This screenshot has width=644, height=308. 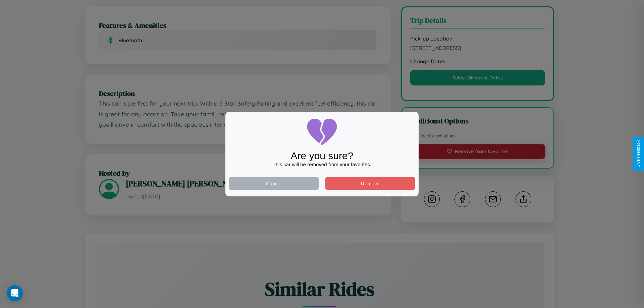 I want to click on img: broken-heart, so click(x=322, y=132).